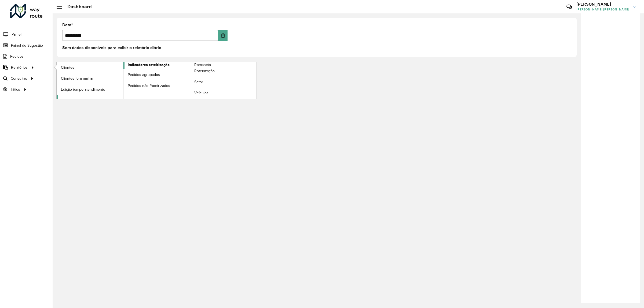  I want to click on span: Romaneio, so click(203, 64).